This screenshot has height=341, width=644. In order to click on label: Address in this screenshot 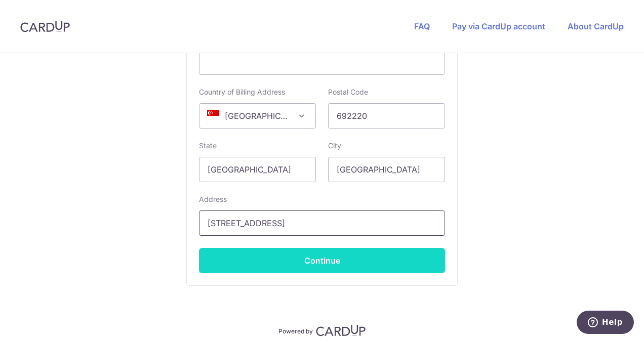, I will do `click(212, 199)`.